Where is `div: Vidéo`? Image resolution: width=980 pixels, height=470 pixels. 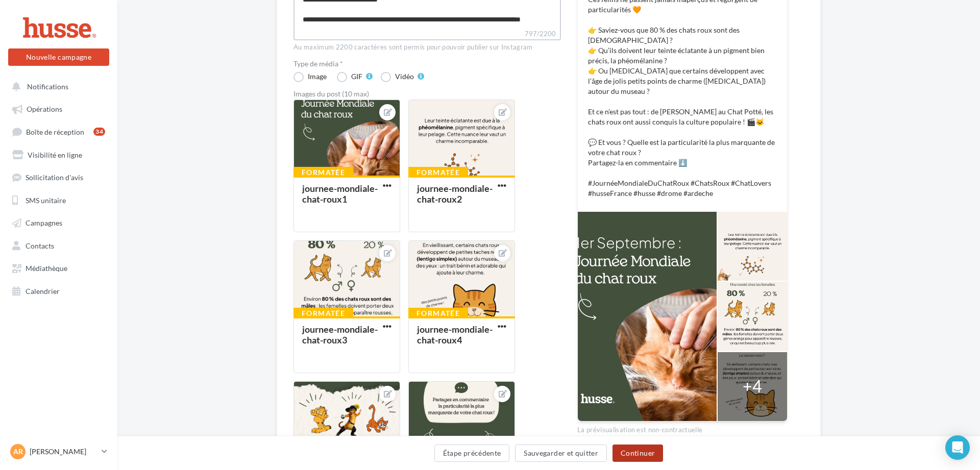
div: Vidéo is located at coordinates (404, 76).